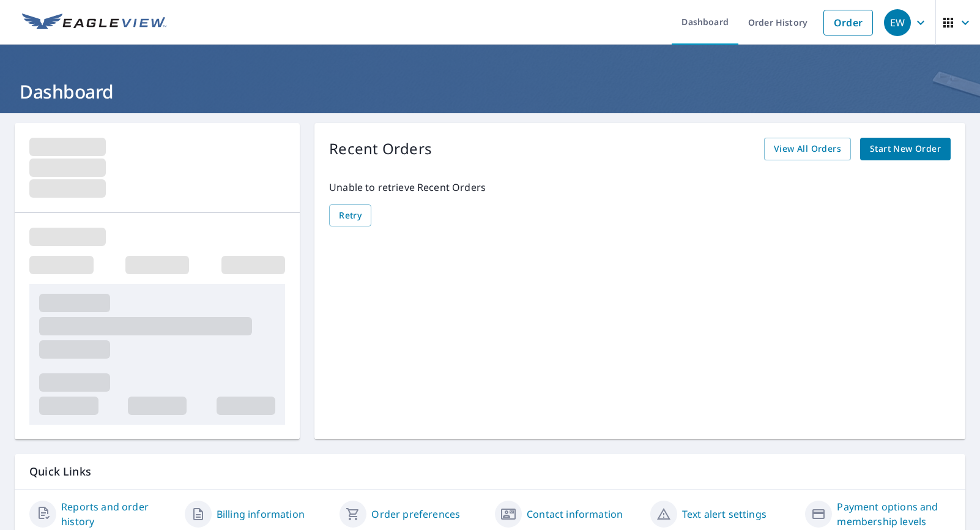  I want to click on span: Start New Order, so click(905, 148).